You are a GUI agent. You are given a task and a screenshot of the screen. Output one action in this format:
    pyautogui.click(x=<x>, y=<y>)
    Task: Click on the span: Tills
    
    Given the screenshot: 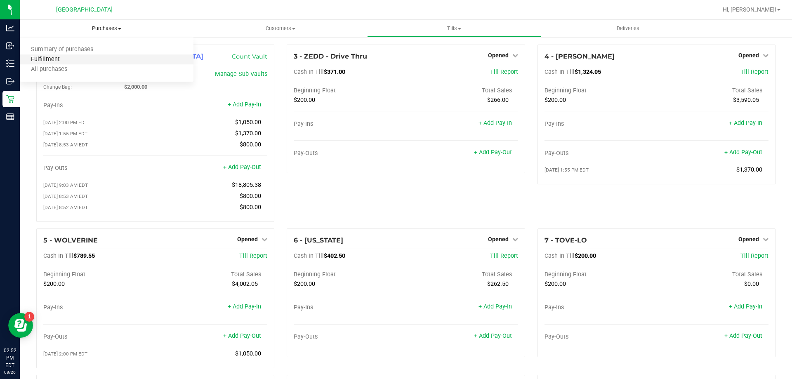 What is the action you would take?
    pyautogui.click(x=454, y=28)
    